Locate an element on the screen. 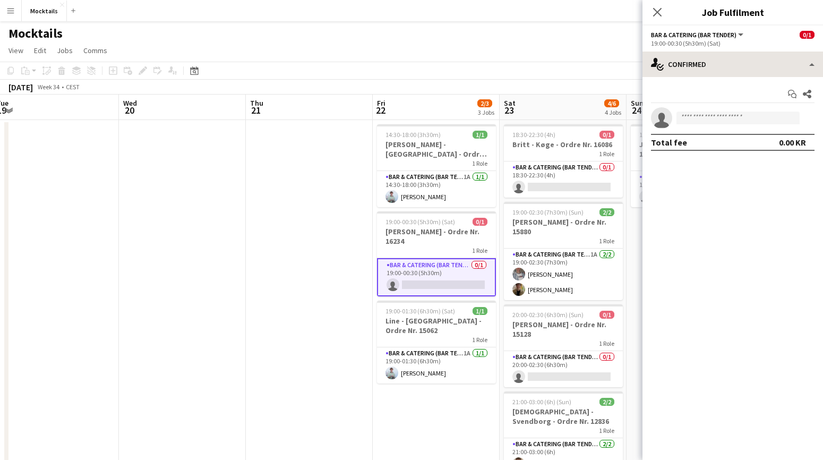 The image size is (823, 460). span: Fri is located at coordinates (381, 103).